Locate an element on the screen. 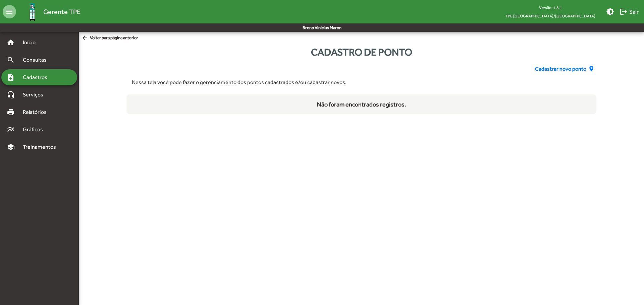 The width and height of the screenshot is (644, 305). mat-icon: arrow_back is located at coordinates (86, 38).